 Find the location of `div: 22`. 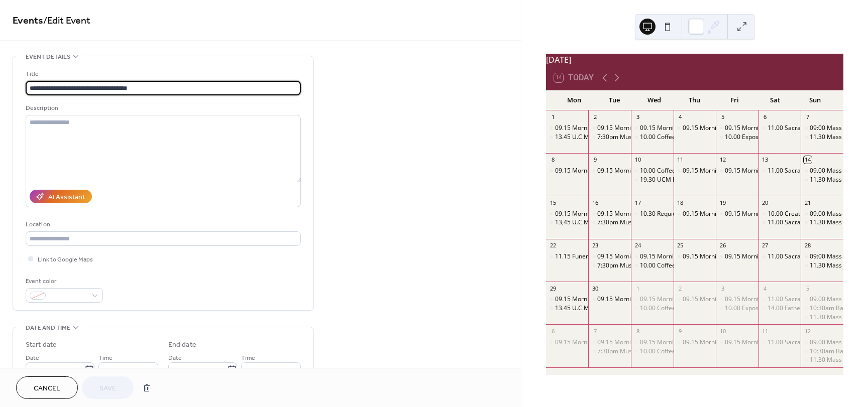

div: 22 is located at coordinates (553, 245).